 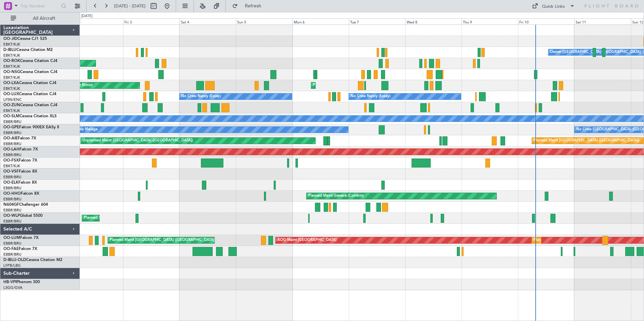 I want to click on div: Sat 4, so click(x=207, y=21).